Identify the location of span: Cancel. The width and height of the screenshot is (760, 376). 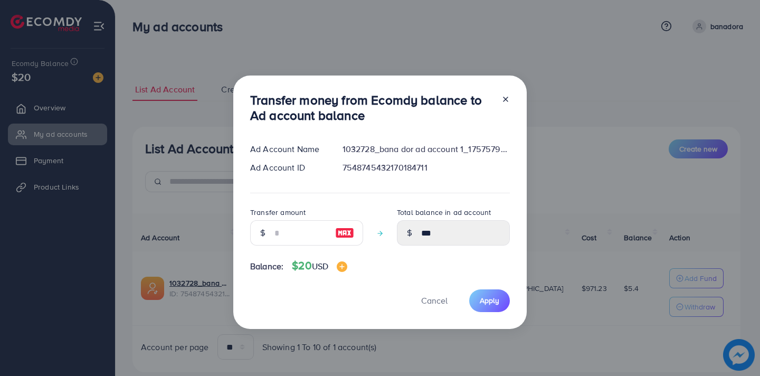
(434, 300).